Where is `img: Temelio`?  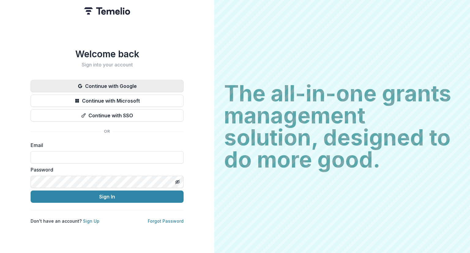 img: Temelio is located at coordinates (107, 11).